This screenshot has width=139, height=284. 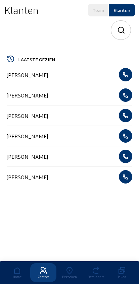 I want to click on h5: LAATSTE GEZIEN, so click(x=75, y=59).